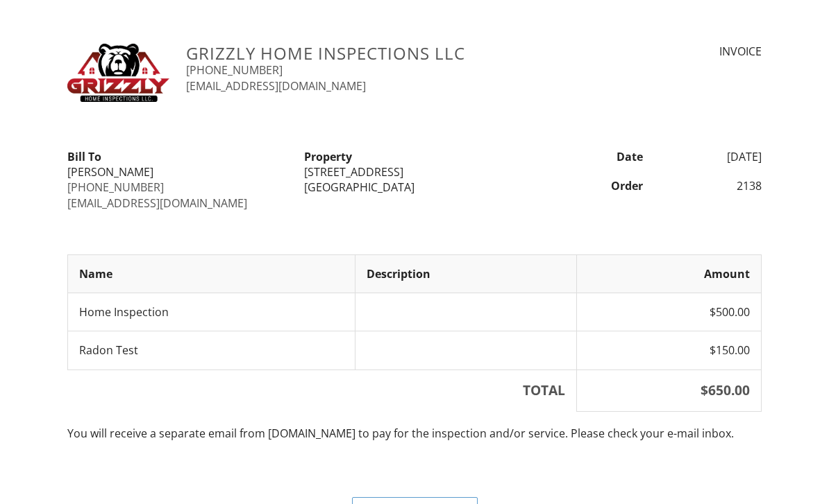  Describe the element at coordinates (592, 186) in the screenshot. I see `div: Order` at that location.